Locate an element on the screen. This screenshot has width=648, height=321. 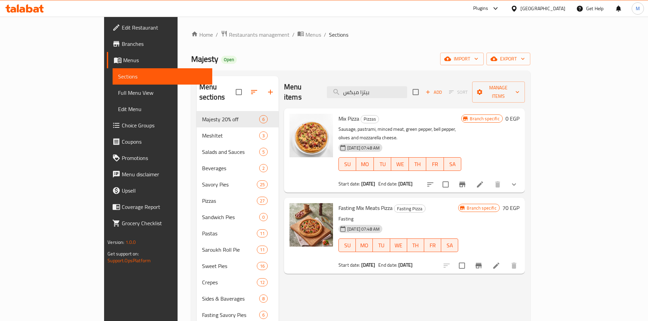
img: Mix Pizza is located at coordinates (311, 136).